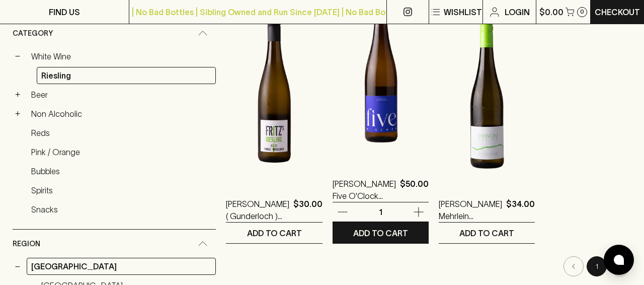  What do you see at coordinates (619, 260) in the screenshot?
I see `img: bubble-icon` at bounding box center [619, 260].